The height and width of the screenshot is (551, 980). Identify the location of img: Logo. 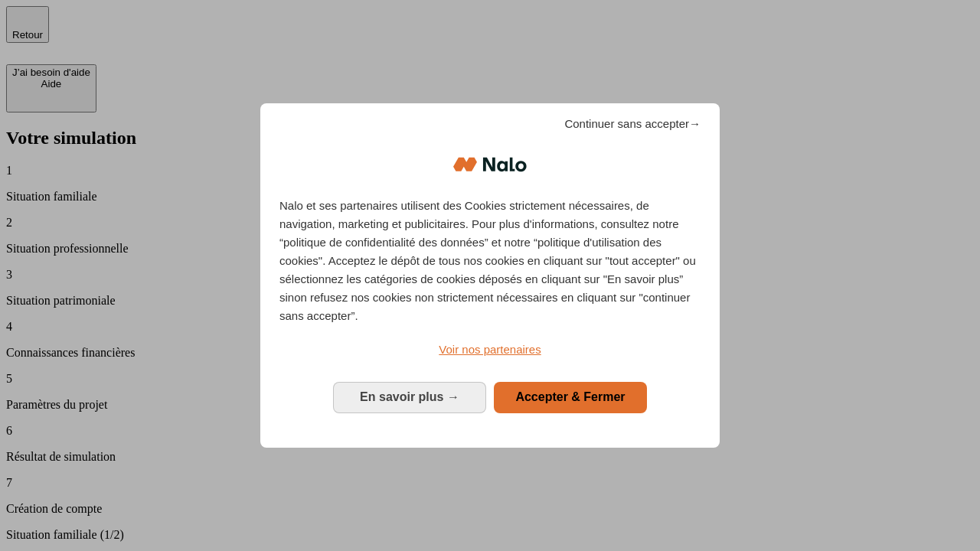
(490, 165).